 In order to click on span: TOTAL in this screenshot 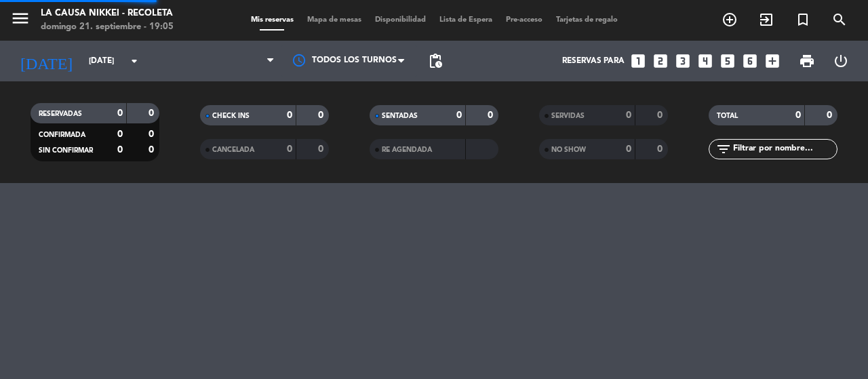, I will do `click(727, 116)`.